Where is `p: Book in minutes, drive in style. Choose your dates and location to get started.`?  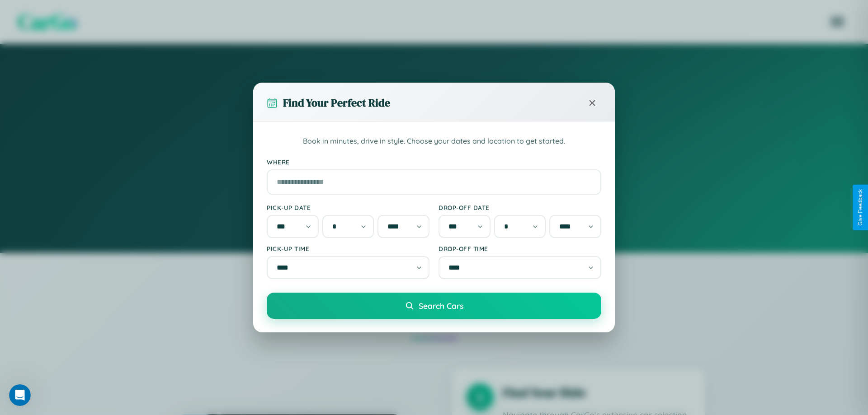 p: Book in minutes, drive in style. Choose your dates and location to get started. is located at coordinates (434, 141).